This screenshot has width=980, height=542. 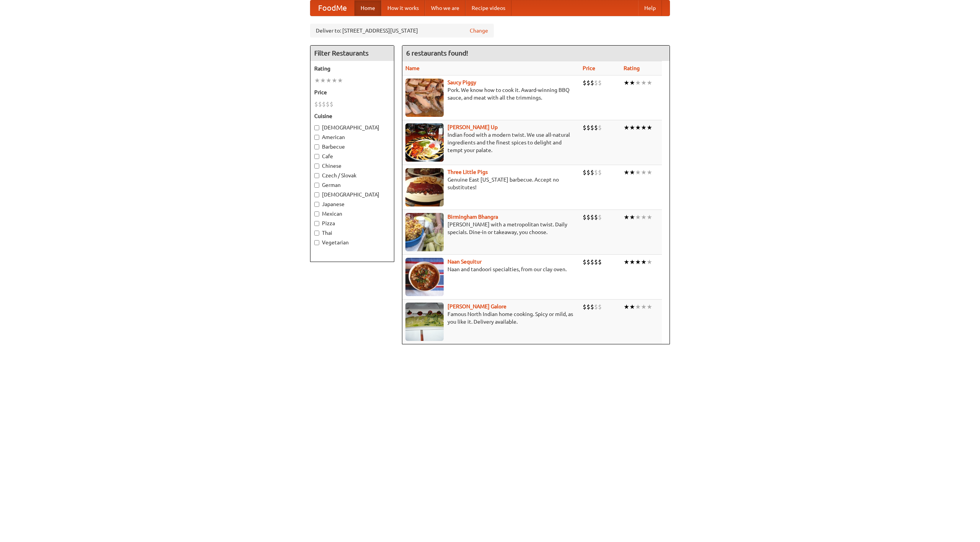 I want to click on ng-pluralize: 6 restaurants found!, so click(x=437, y=53).